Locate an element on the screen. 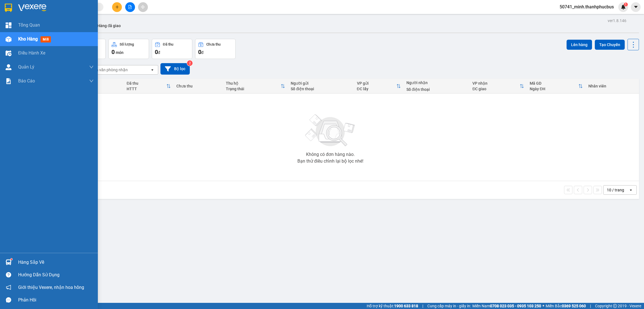 The image size is (644, 309). div: Thu hộ is located at coordinates (253, 83).